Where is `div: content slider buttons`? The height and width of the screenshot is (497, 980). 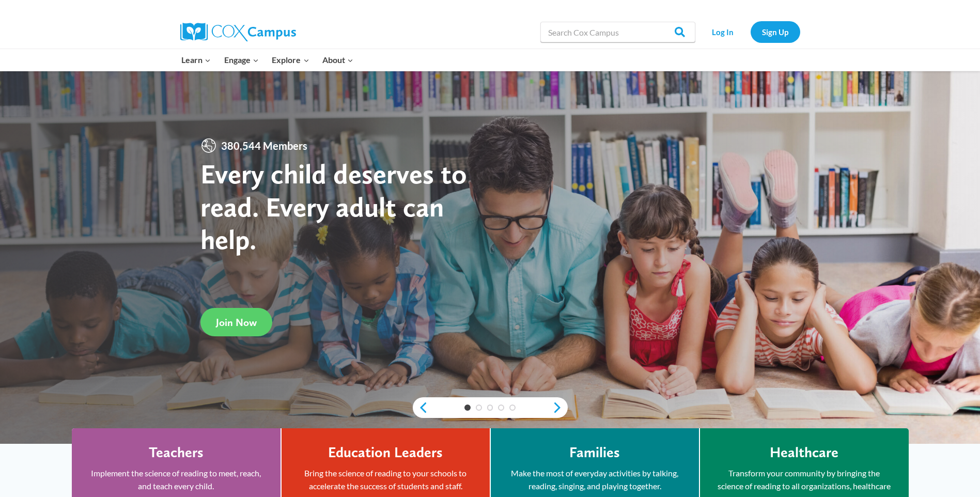
div: content slider buttons is located at coordinates (490, 408).